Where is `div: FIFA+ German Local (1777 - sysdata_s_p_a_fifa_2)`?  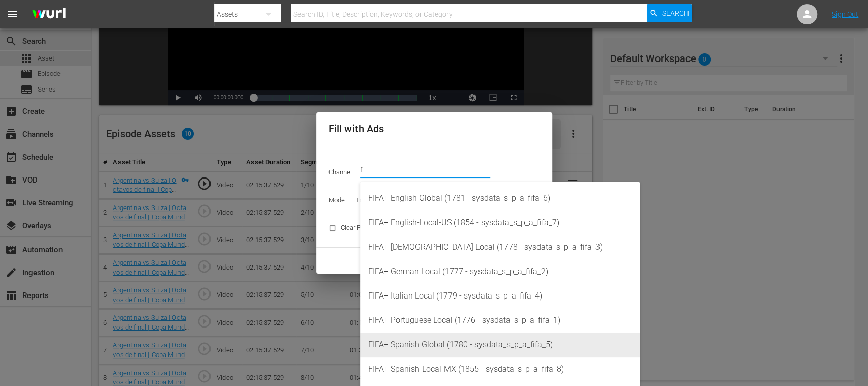 div: FIFA+ German Local (1777 - sysdata_s_p_a_fifa_2) is located at coordinates (500, 272).